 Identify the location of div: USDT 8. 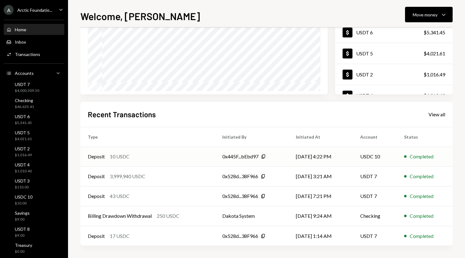
(22, 229).